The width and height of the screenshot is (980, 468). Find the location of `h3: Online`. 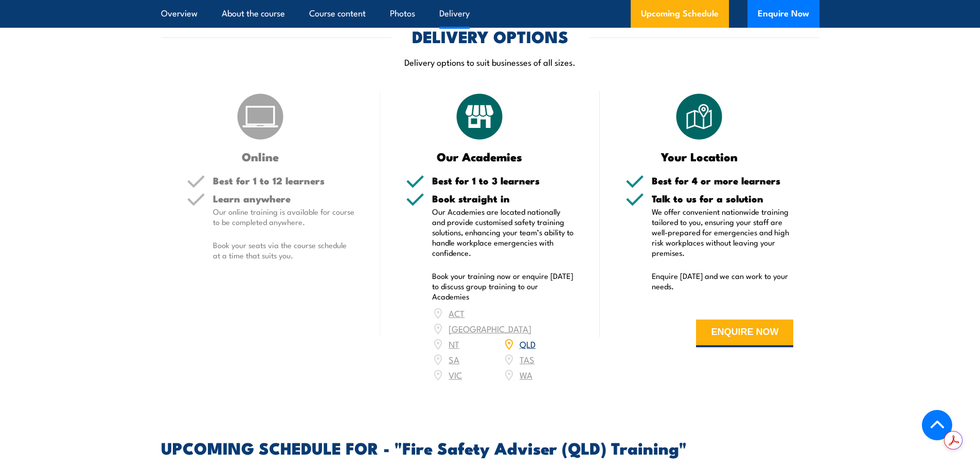

h3: Online is located at coordinates (260, 156).